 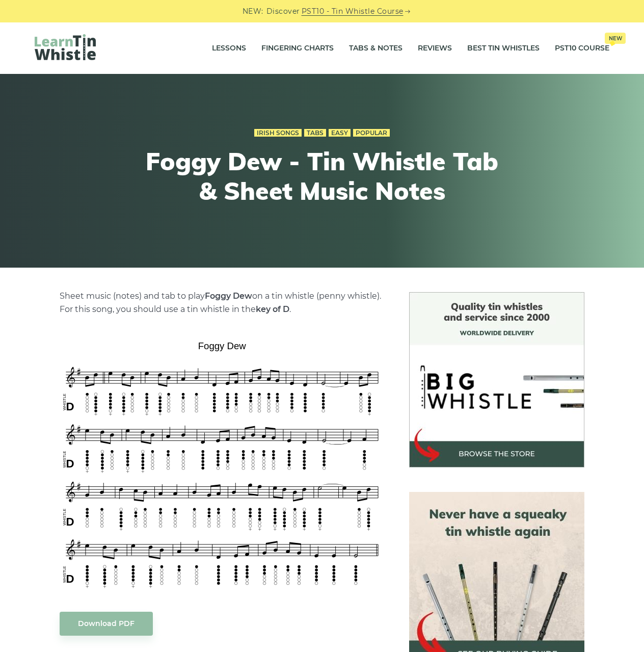 What do you see at coordinates (371, 133) in the screenshot?
I see `a: Popular` at bounding box center [371, 133].